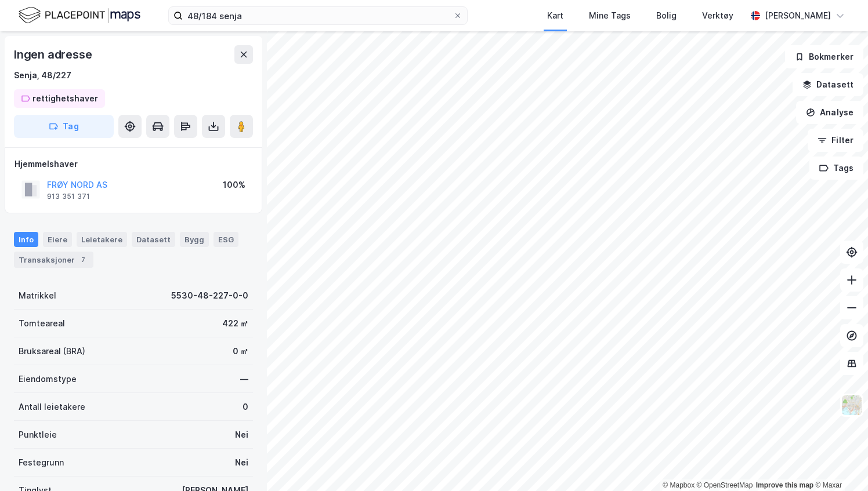 This screenshot has width=868, height=491. What do you see at coordinates (718, 16) in the screenshot?
I see `div: Verktøy` at bounding box center [718, 16].